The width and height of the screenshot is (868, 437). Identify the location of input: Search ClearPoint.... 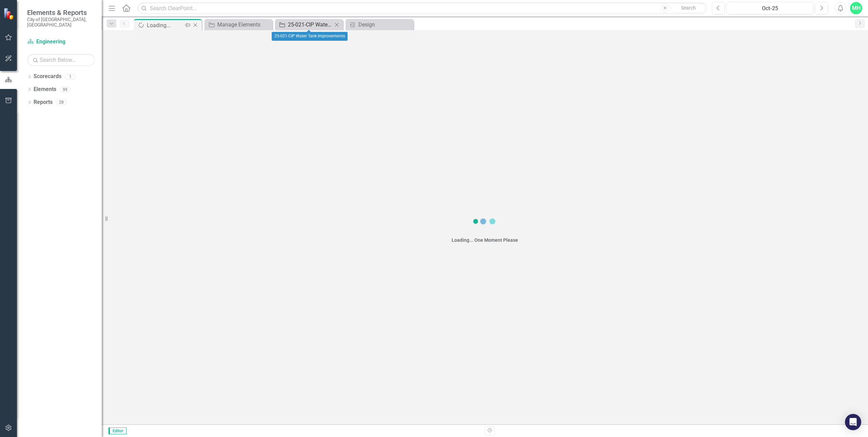
(423, 8).